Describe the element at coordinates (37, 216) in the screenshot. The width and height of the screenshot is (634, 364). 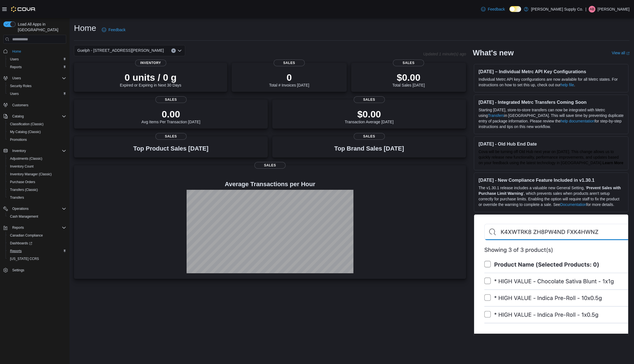
I see `span: Cash Management` at that location.